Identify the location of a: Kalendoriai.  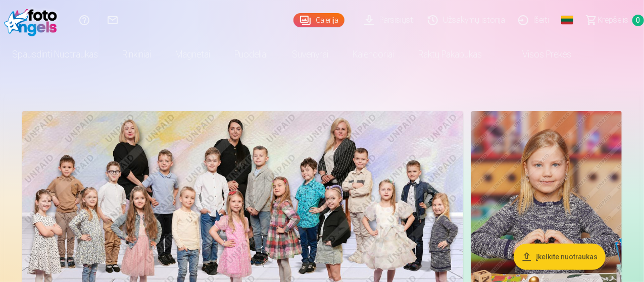
(373, 55).